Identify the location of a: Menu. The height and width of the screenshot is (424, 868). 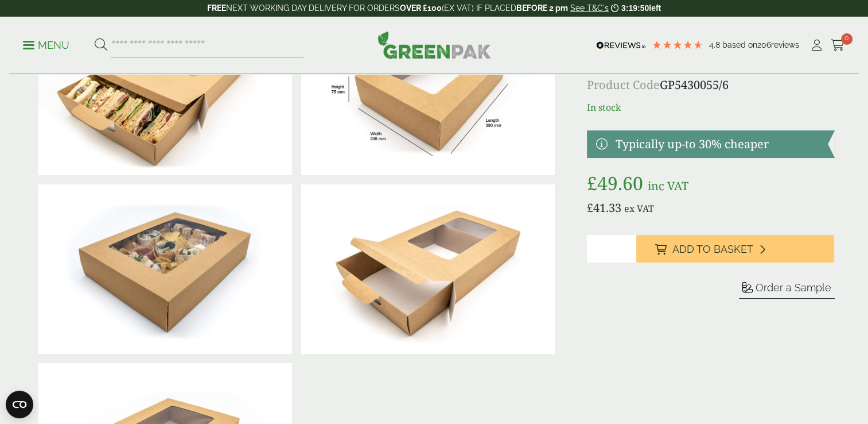
(46, 44).